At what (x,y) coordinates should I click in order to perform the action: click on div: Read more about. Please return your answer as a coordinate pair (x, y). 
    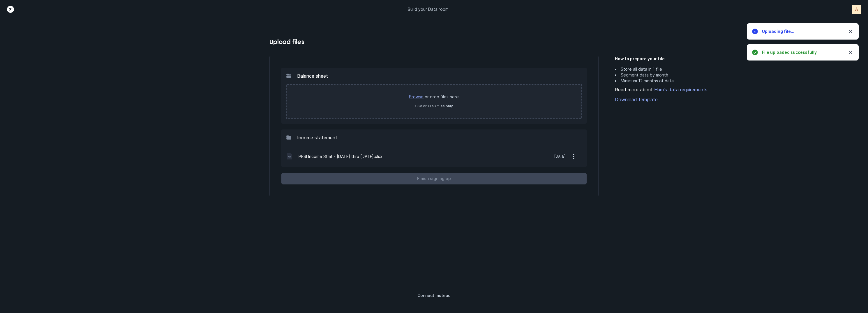
    Looking at the image, I should click on (705, 90).